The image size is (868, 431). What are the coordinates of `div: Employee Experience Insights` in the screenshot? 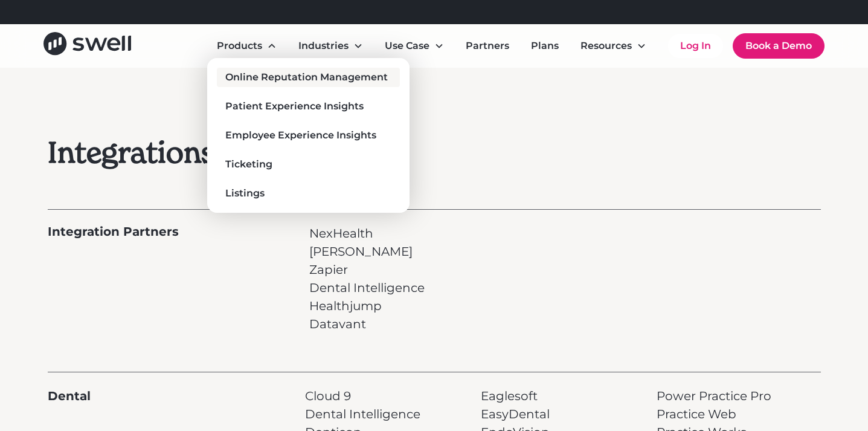 It's located at (300, 135).